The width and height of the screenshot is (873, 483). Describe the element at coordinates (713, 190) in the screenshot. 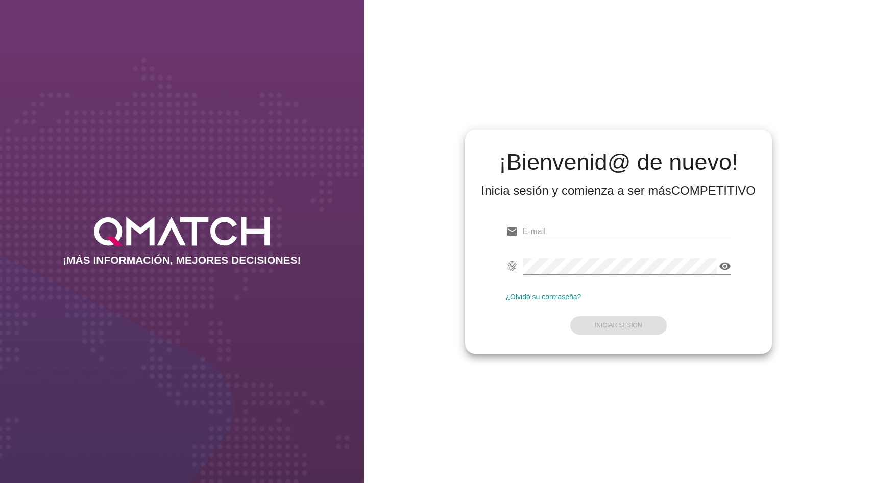

I see `strong: COMPETITIVO` at that location.